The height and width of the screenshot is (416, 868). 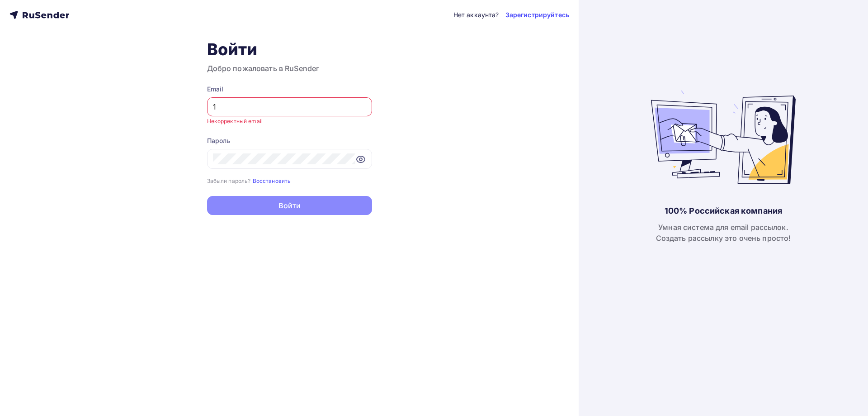 I want to click on a: Зарегистрируйтесь, so click(x=537, y=15).